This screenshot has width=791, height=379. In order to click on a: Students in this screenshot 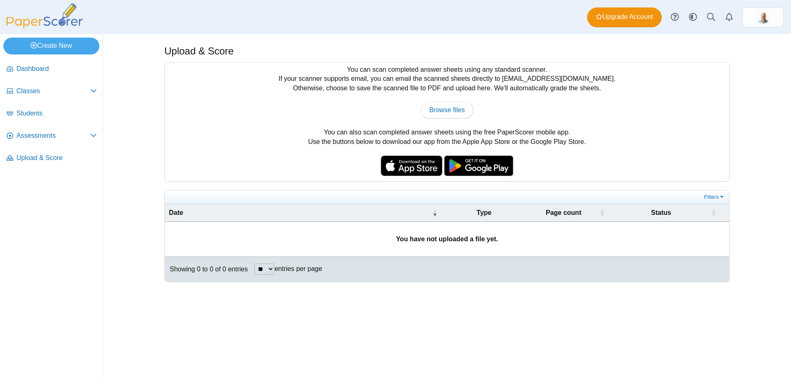, I will do `click(52, 114)`.